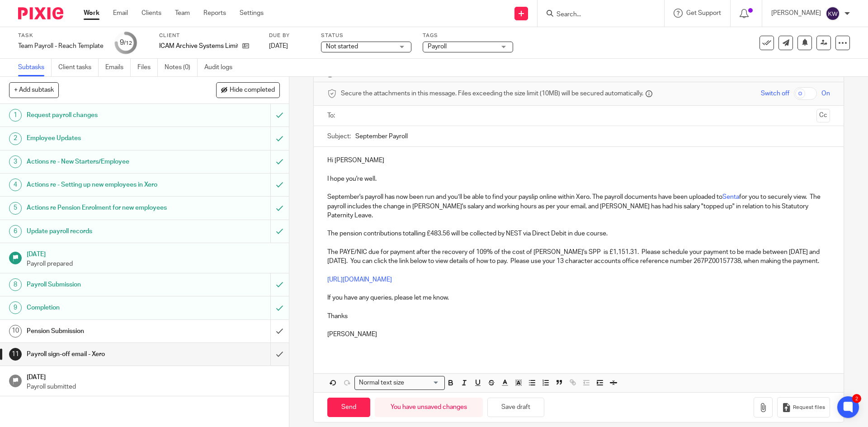  Describe the element at coordinates (15, 185) in the screenshot. I see `div: 4` at that location.